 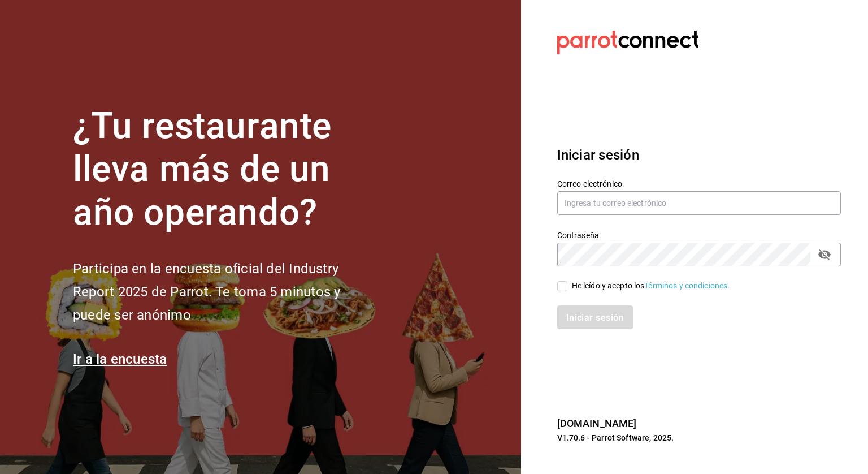 What do you see at coordinates (608, 285) in the screenshot?
I see `font: He leído y acepto los` at bounding box center [608, 285].